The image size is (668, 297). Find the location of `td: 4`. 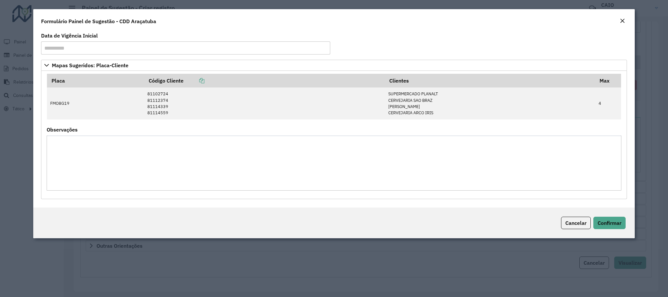

td: 4 is located at coordinates (608, 103).